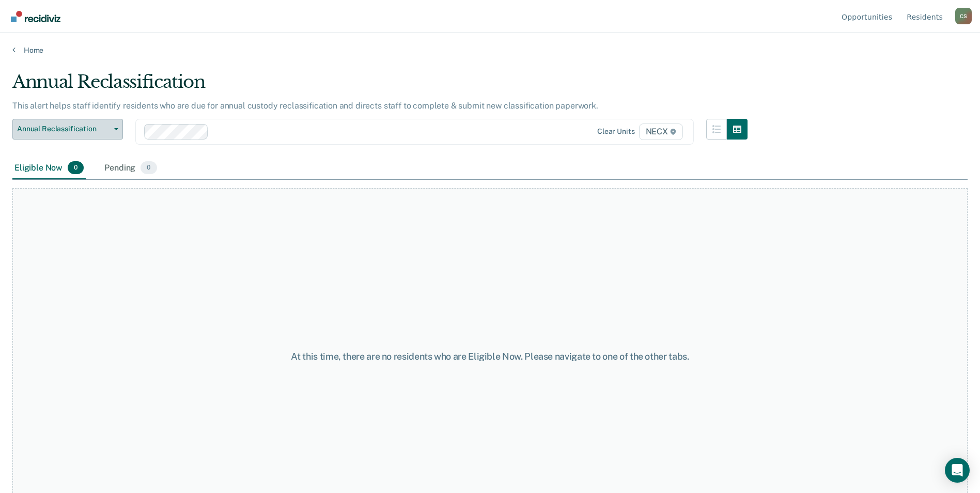 The height and width of the screenshot is (493, 980). Describe the element at coordinates (49, 168) in the screenshot. I see `div: Eligible Now0` at that location.